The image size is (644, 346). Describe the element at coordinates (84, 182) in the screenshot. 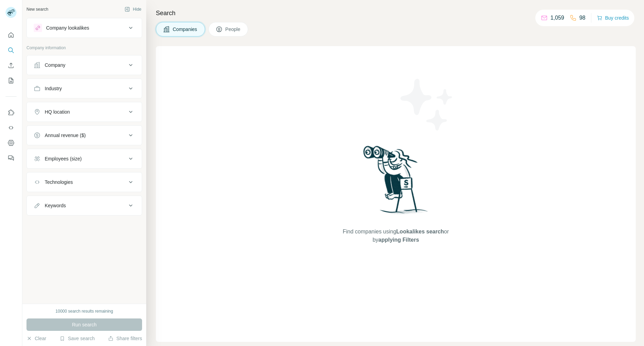

I see `button: Technologies` at that location.